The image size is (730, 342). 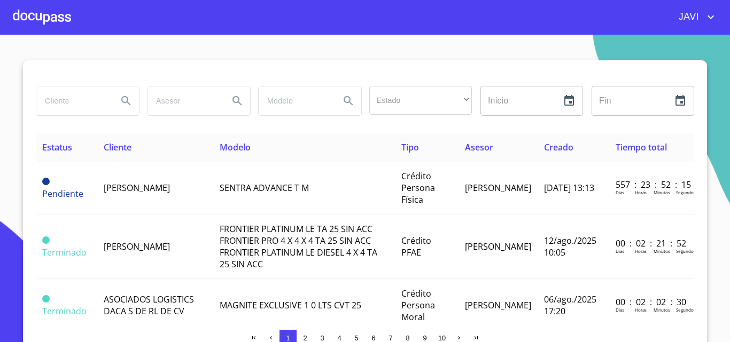 What do you see at coordinates (442, 338) in the screenshot?
I see `span: 10` at bounding box center [442, 338].